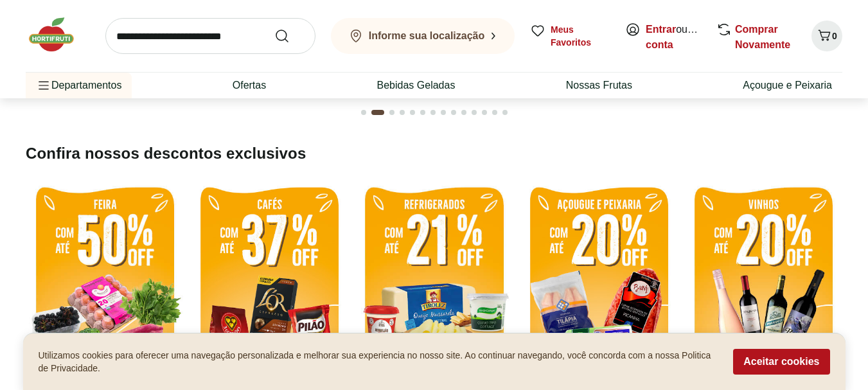 The height and width of the screenshot is (390, 868). What do you see at coordinates (495, 112) in the screenshot?
I see `button: Go to page 13 from fs-carousel` at bounding box center [495, 112].